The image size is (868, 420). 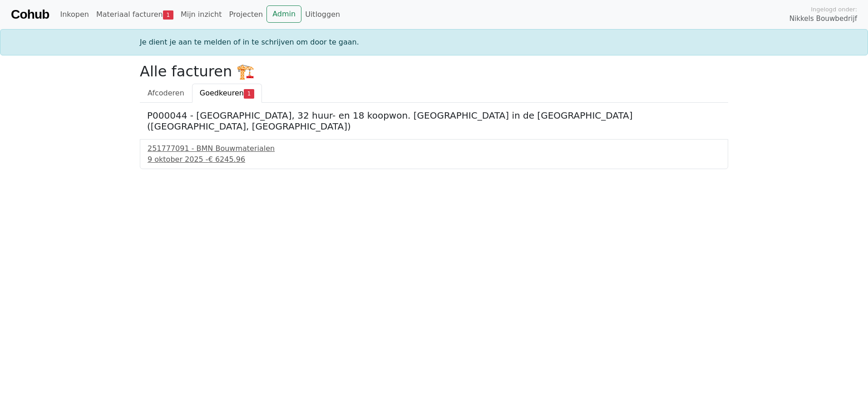 I want to click on a: Admin, so click(x=284, y=14).